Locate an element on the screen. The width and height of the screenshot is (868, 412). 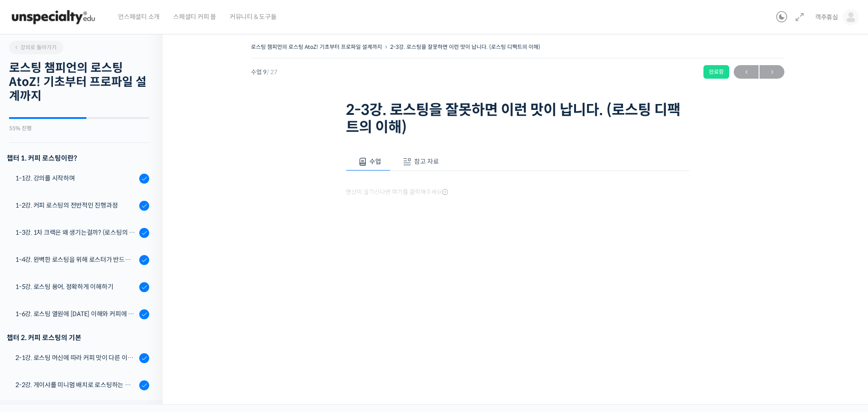
a: 2-3강. 로스팅을 잘못하면 이런 맛이 납니다. (로스팅 디팩트의 이해) is located at coordinates (465, 47).